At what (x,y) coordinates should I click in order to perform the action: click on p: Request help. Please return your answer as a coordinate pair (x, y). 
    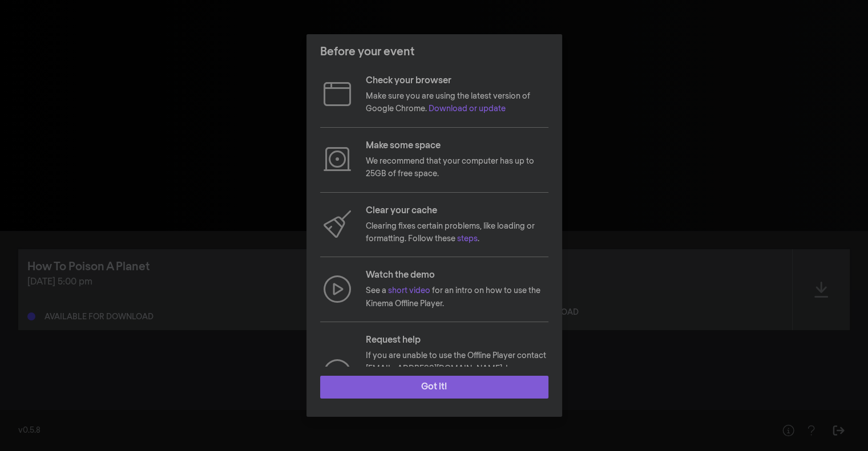
    Looking at the image, I should click on (457, 341).